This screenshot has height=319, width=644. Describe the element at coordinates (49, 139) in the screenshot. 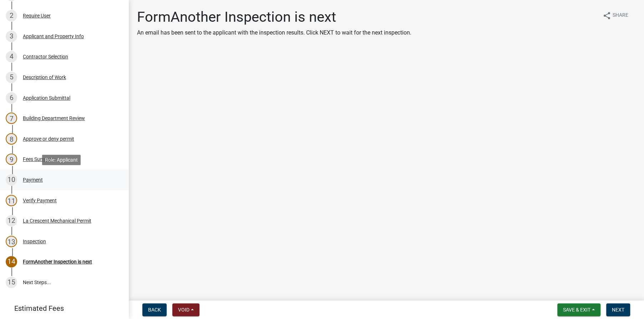

I see `div: Approve or deny permit` at that location.